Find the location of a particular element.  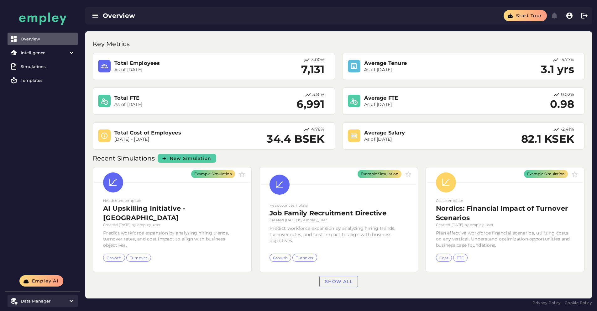

button: Start tour is located at coordinates (525, 16).